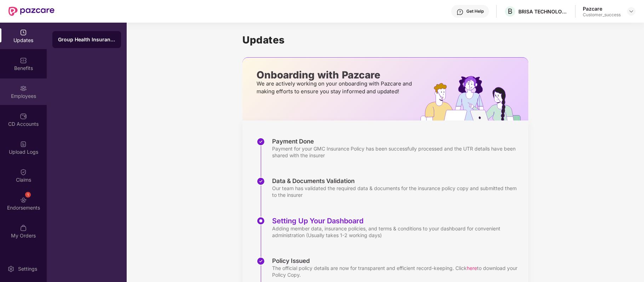 The width and height of the screenshot is (644, 282). Describe the element at coordinates (87, 39) in the screenshot. I see `div: Group Health Insurance` at that location.